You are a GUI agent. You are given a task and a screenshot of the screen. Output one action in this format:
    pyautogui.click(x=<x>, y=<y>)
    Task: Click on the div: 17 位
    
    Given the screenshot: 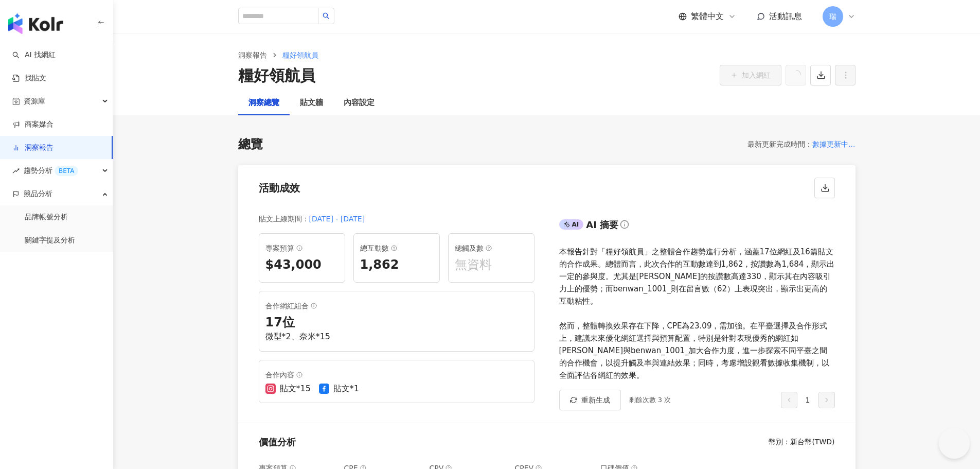 What is the action you would take?
    pyautogui.click(x=396, y=322)
    